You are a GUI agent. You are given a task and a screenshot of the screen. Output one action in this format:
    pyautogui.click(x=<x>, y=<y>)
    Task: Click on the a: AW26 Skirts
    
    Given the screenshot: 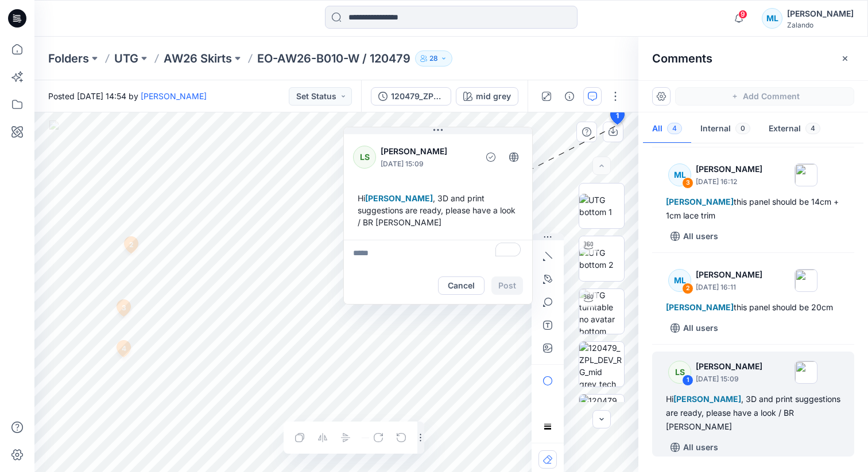 What is the action you would take?
    pyautogui.click(x=197, y=59)
    